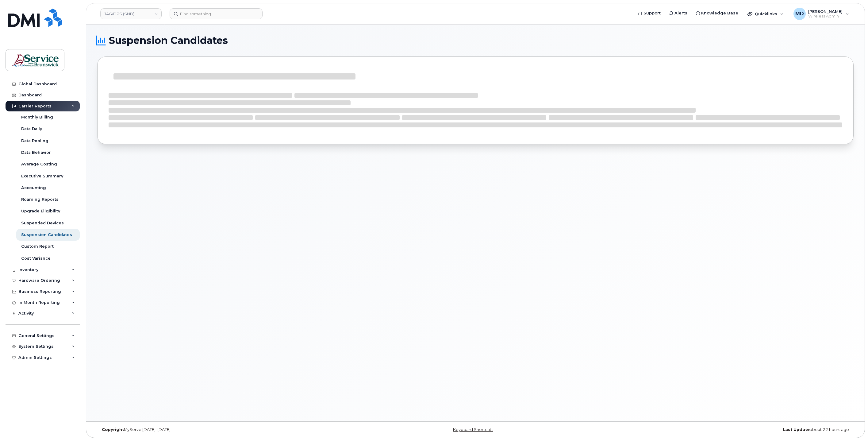 This screenshot has width=868, height=438. Describe the element at coordinates (168, 41) in the screenshot. I see `span: Suspension Candidates` at that location.